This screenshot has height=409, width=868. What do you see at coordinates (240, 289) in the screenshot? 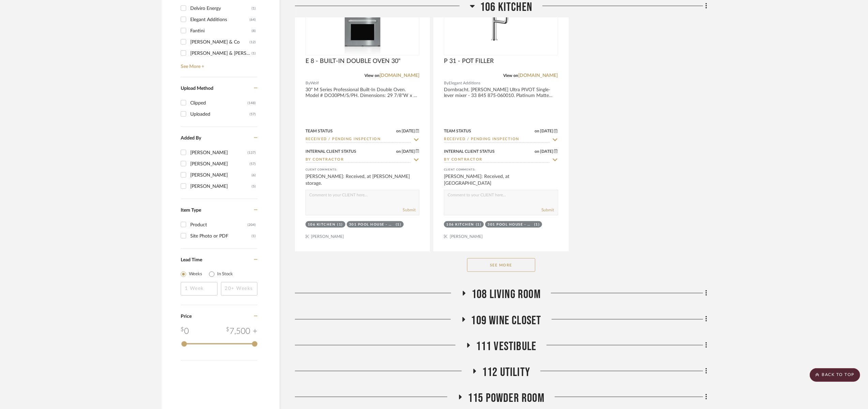
I see `input: 20+ Weeks` at bounding box center [240, 289].